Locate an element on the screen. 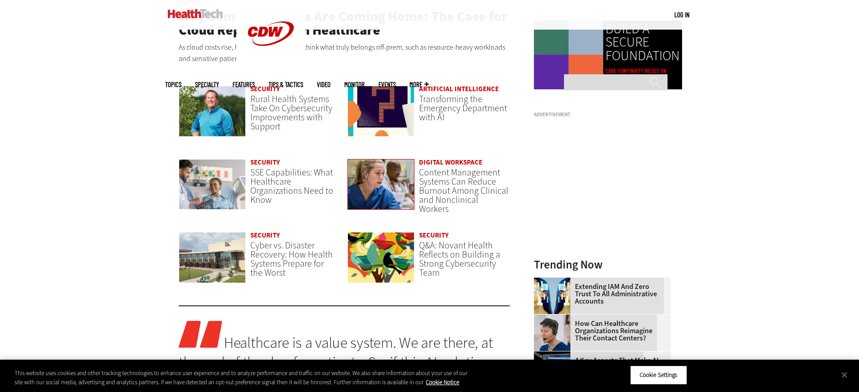 The image size is (859, 392). a: How Can Healthcare Organizations Reimagine Their Contact Centers? is located at coordinates (600, 331).